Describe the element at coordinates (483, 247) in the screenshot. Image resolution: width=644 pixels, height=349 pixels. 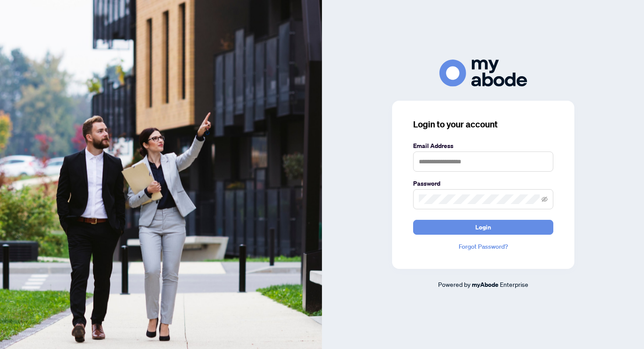
I see `a: Forgot Password?` at that location.